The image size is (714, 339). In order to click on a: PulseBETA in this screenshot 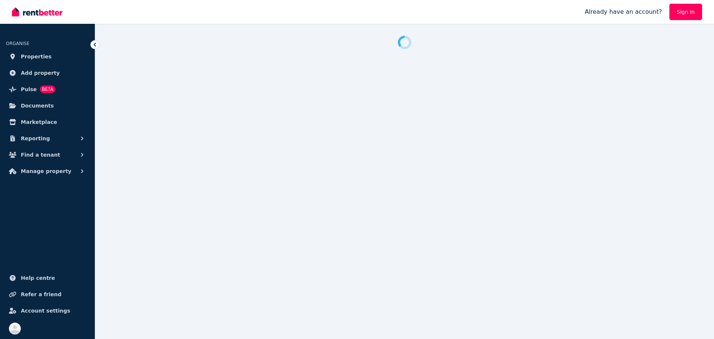, I will do `click(47, 89)`.